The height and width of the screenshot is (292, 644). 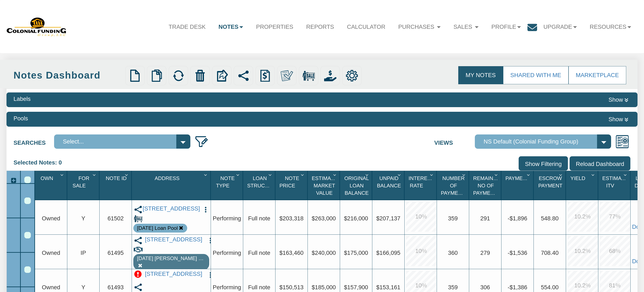 What do you see at coordinates (39, 162) in the screenshot?
I see `div: Selected Notes: 0` at bounding box center [39, 162].